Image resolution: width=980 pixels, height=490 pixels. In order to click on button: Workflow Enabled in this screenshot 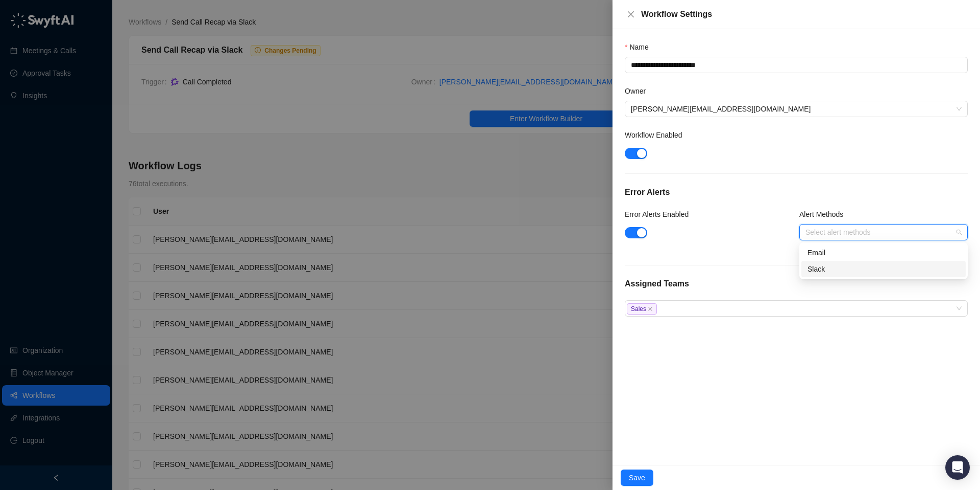, I will do `click(637, 153)`.